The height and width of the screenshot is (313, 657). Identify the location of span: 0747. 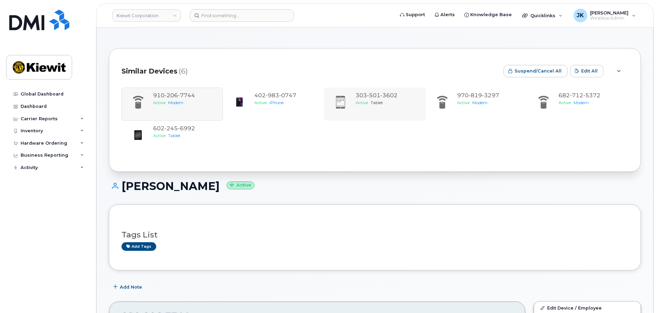
(288, 95).